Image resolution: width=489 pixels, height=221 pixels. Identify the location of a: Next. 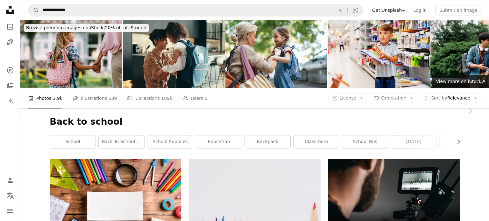
(470, 111).